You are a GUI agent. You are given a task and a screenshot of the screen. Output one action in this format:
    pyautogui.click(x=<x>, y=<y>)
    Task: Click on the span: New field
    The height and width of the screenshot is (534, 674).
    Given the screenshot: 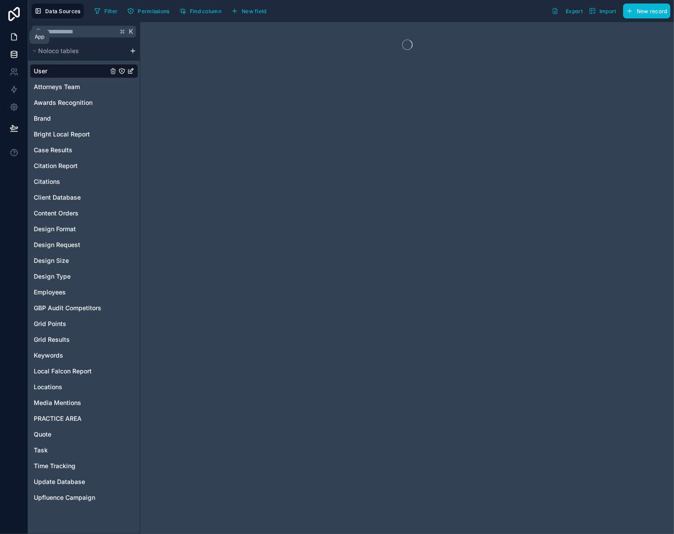 What is the action you would take?
    pyautogui.click(x=254, y=11)
    